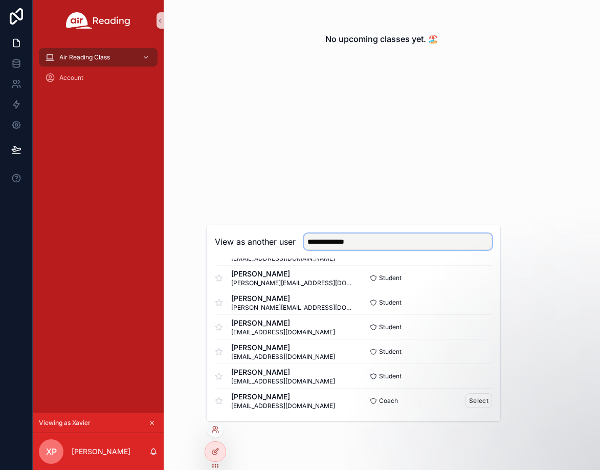  Describe the element at coordinates (388, 401) in the screenshot. I see `span: Coach` at that location.